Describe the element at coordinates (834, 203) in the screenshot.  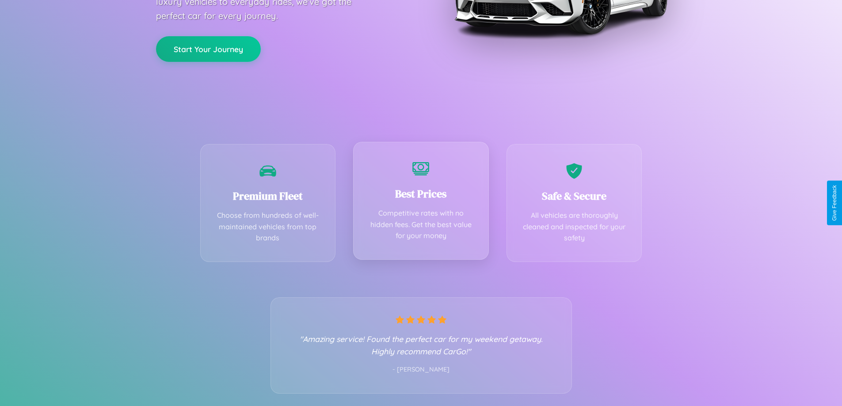
I see `div: Give Feedback` at that location.